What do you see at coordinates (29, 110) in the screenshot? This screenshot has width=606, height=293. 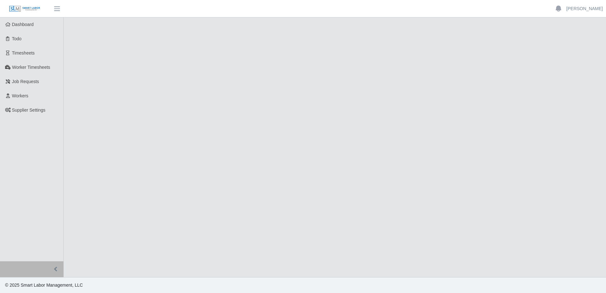 I see `span: Supplier Settings` at bounding box center [29, 110].